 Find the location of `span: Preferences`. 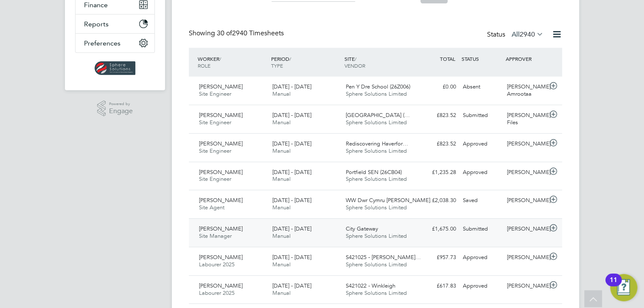

span: Preferences is located at coordinates (103, 43).